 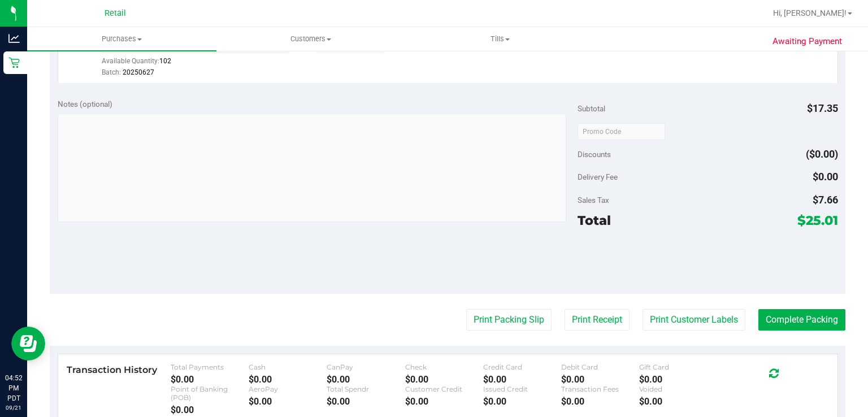 I want to click on div: Point of Banking (POB), so click(x=210, y=393).